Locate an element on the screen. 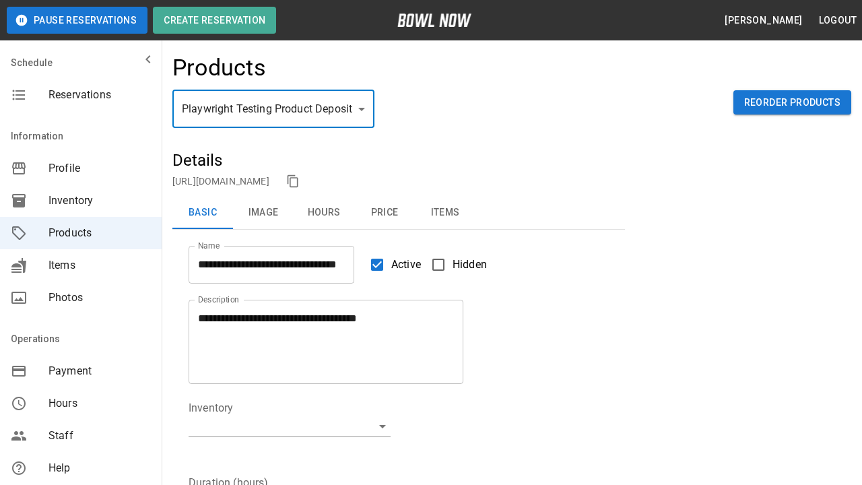 The image size is (862, 485). span: Payment is located at coordinates (100, 371).